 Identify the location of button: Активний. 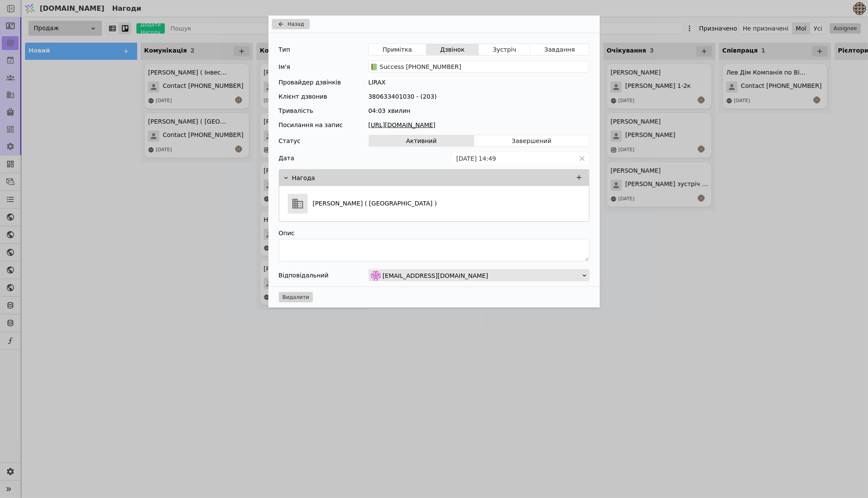
(422, 141).